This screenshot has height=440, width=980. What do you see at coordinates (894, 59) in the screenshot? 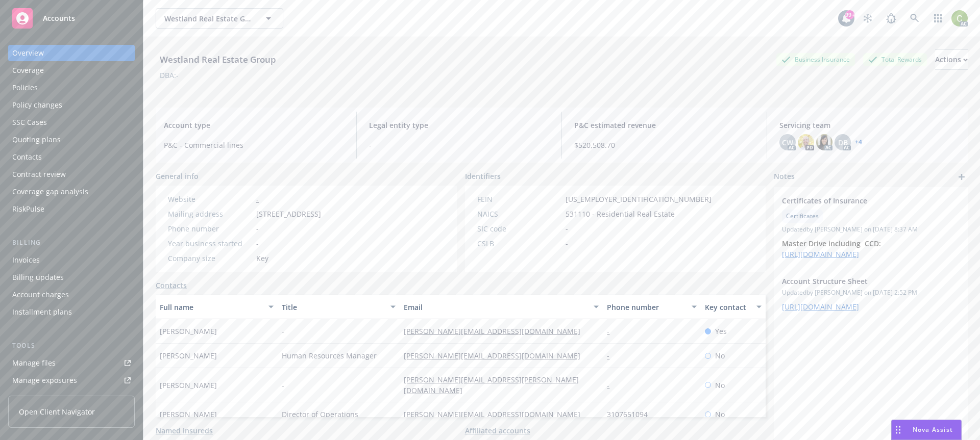
I see `div: Total Rewards` at bounding box center [894, 59].